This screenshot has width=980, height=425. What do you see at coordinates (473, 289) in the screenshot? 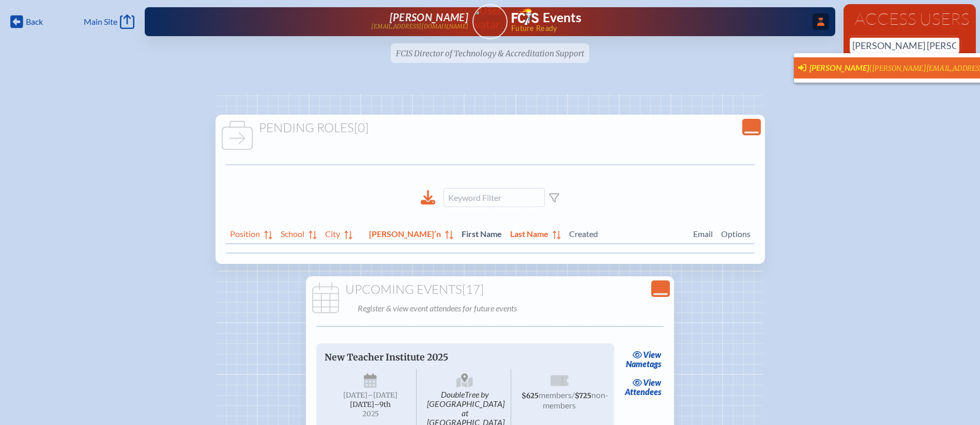
I see `span: [17]` at bounding box center [473, 289].